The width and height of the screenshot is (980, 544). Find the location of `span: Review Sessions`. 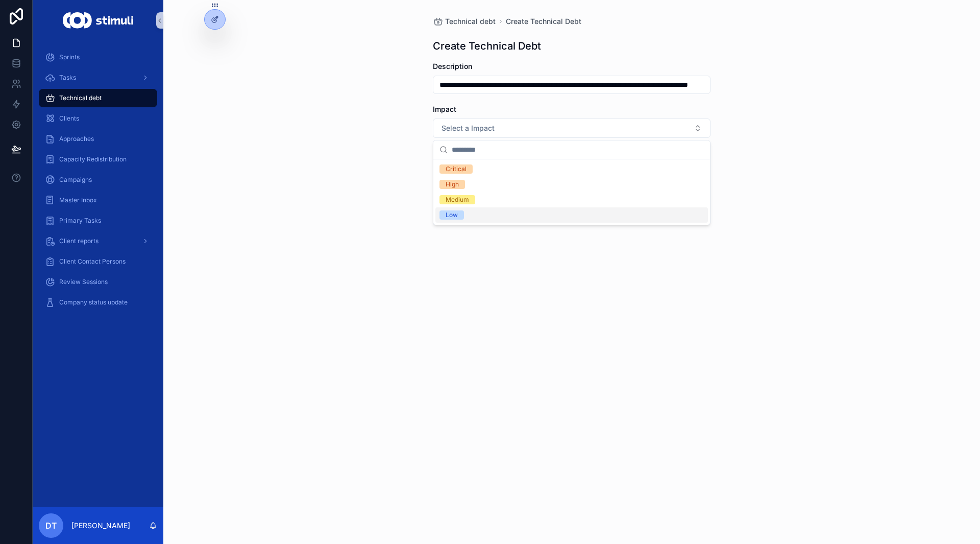

span: Review Sessions is located at coordinates (83, 282).